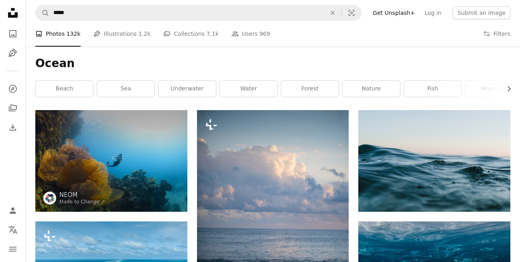 Image resolution: width=520 pixels, height=262 pixels. What do you see at coordinates (432, 89) in the screenshot?
I see `a: fish` at bounding box center [432, 89].